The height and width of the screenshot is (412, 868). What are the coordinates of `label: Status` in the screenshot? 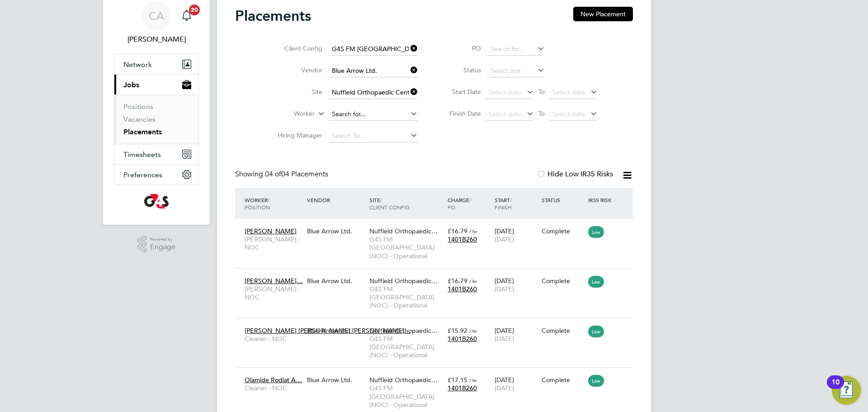 It's located at (461, 70).